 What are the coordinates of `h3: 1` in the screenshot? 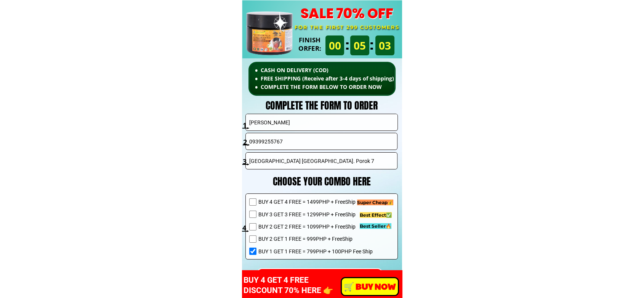 It's located at (247, 125).